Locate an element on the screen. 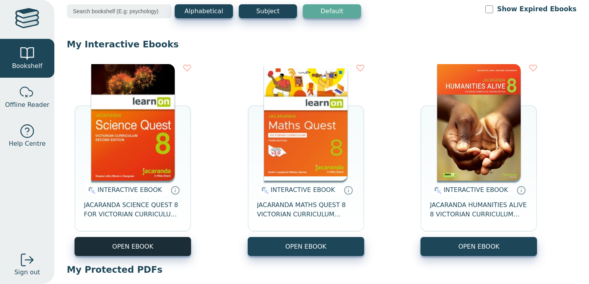  button: Subject is located at coordinates (268, 11).